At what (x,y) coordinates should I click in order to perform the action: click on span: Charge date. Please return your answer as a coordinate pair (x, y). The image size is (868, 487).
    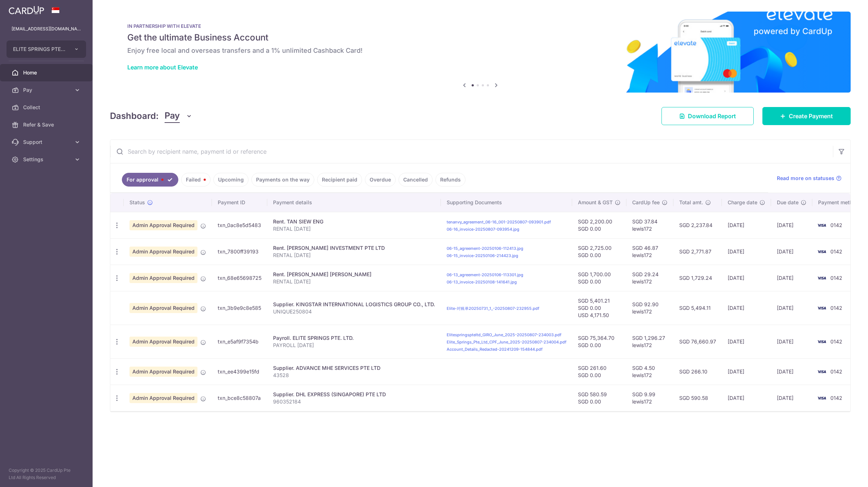
    Looking at the image, I should click on (743, 202).